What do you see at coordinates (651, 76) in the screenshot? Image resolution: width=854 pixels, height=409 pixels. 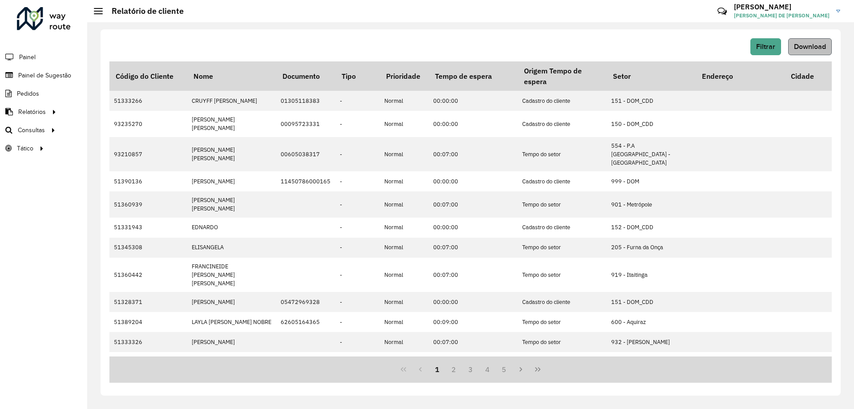 I see `th: Setor` at bounding box center [651, 76].